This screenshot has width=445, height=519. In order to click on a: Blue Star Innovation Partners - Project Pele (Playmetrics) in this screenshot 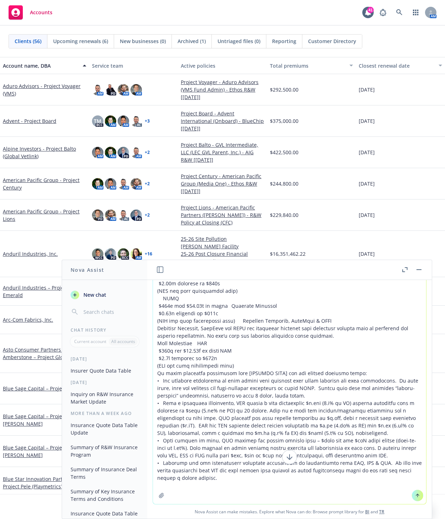, I will do `click(45, 483)`.